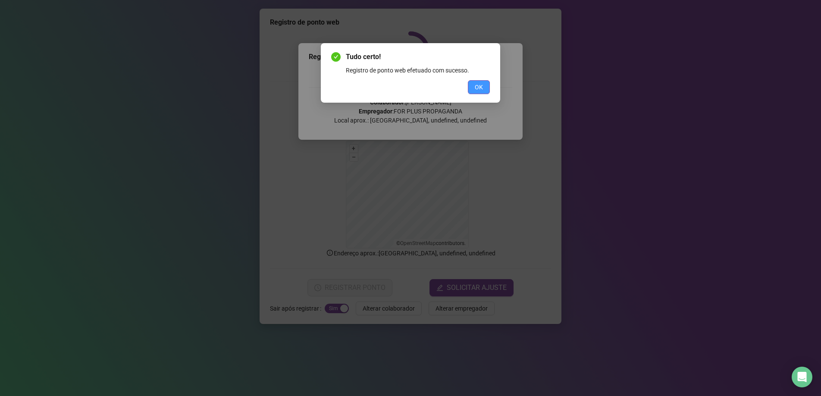 This screenshot has height=396, width=821. I want to click on div: Registro de ponto web efetuado com sucesso., so click(418, 70).